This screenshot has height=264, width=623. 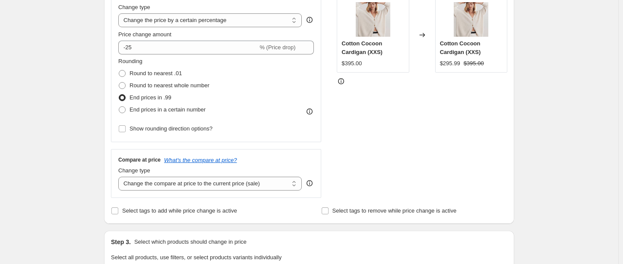 What do you see at coordinates (395, 210) in the screenshot?
I see `span: Select tags to remove while price change is active` at bounding box center [395, 210].